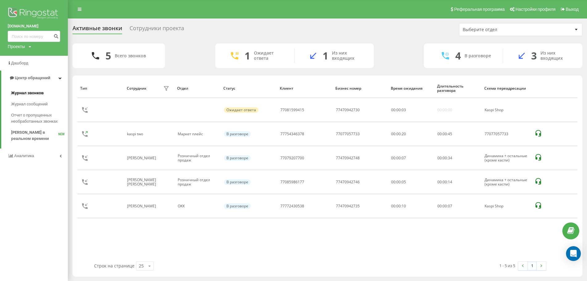  Describe the element at coordinates (292, 206) in the screenshot. I see `div: 77772430538` at that location.